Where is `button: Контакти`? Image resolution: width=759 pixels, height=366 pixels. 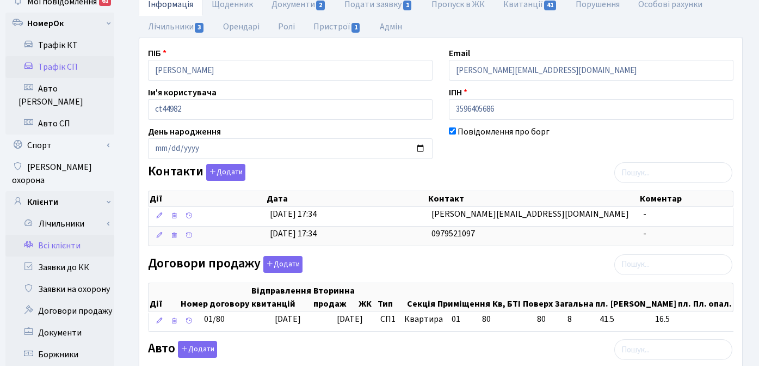 button: Контакти is located at coordinates (226, 172).